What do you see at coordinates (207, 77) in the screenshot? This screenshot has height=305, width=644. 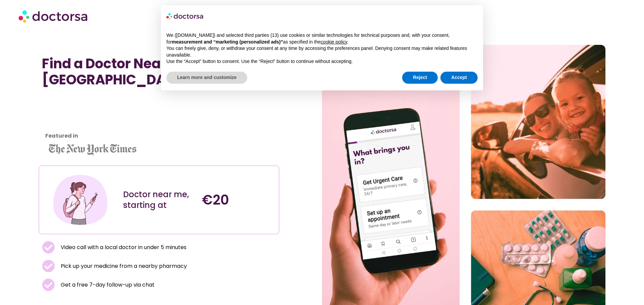 I see `button: Learn more and customize` at bounding box center [207, 77].